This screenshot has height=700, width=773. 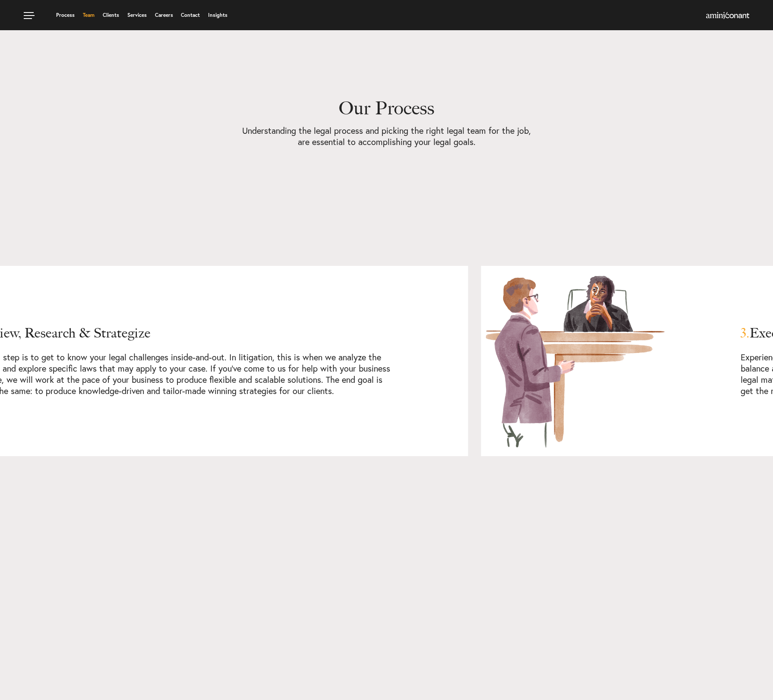 I want to click on span: 3., so click(x=745, y=333).